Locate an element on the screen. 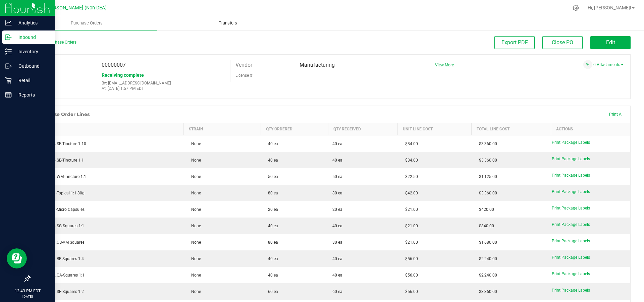 The width and height of the screenshot is (644, 302). span: $84.00 is located at coordinates (410, 144).